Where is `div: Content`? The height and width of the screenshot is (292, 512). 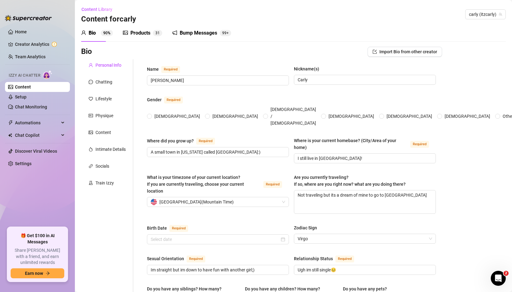
div: Content is located at coordinates (103, 133).